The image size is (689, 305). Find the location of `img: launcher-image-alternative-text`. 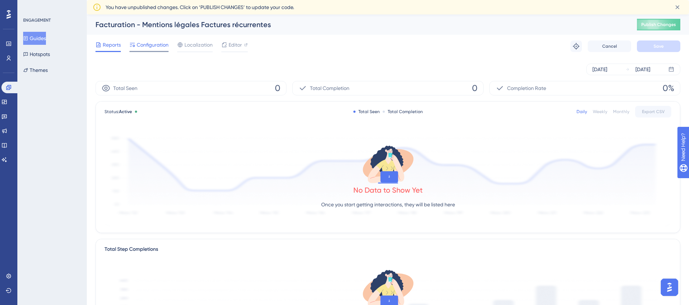

img: launcher-image-alternative-text is located at coordinates (11, 11).